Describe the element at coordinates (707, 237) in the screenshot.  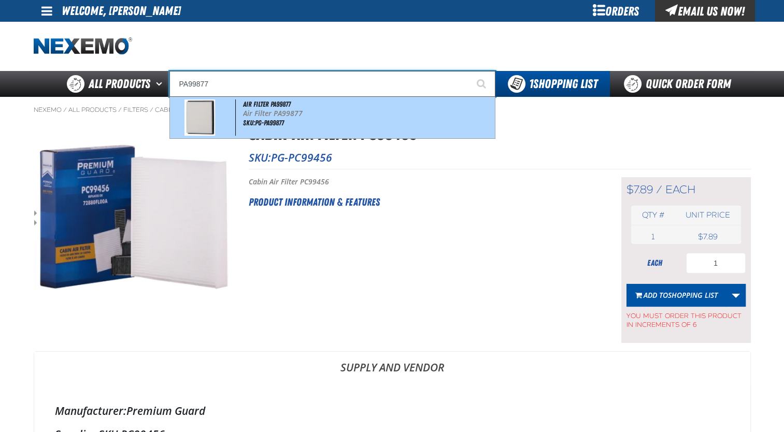
I see `td: $7.89` at that location.